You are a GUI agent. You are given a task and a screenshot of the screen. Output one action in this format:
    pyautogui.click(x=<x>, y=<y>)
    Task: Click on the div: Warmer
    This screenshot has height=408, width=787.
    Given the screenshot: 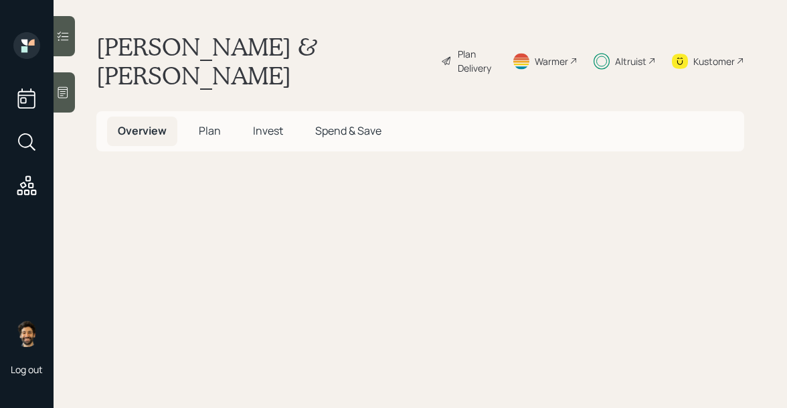 What is the action you would take?
    pyautogui.click(x=551, y=61)
    